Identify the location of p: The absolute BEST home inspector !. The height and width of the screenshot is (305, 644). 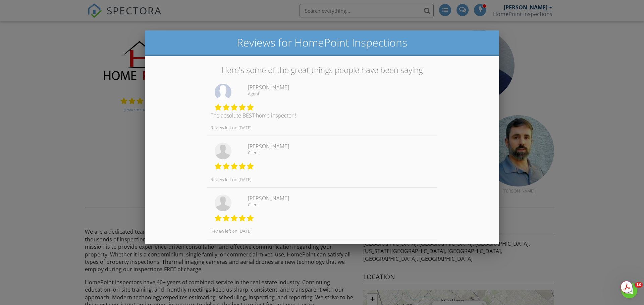
(322, 115).